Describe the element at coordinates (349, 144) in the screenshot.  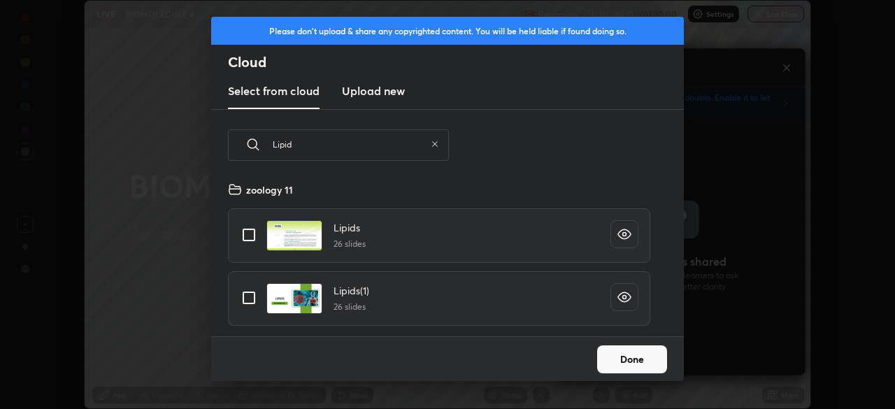
I see `input: Search` at that location.